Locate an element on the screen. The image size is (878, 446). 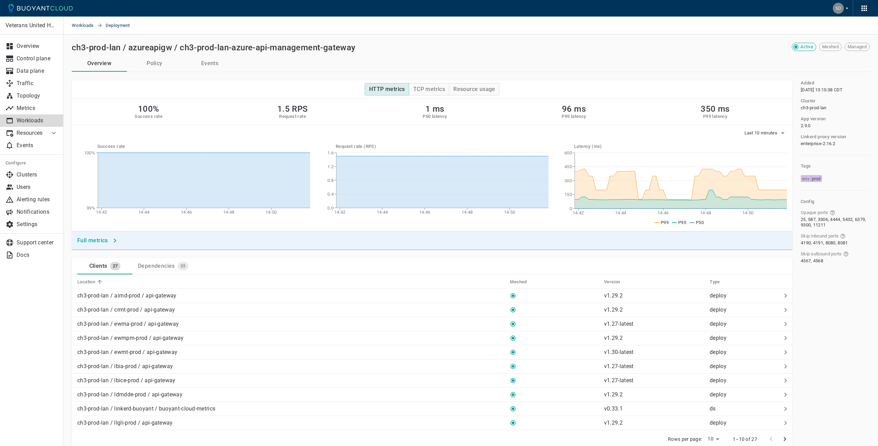
a: Dependencies33 is located at coordinates (163, 266).